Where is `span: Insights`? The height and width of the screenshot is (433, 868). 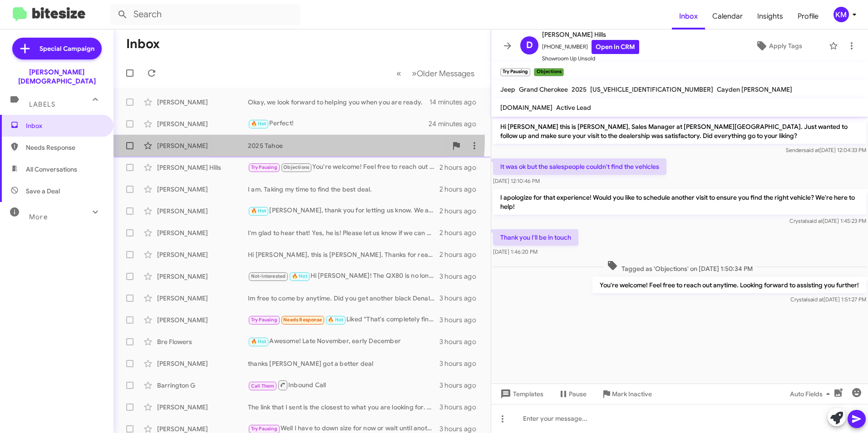
span: Insights is located at coordinates (770, 16).